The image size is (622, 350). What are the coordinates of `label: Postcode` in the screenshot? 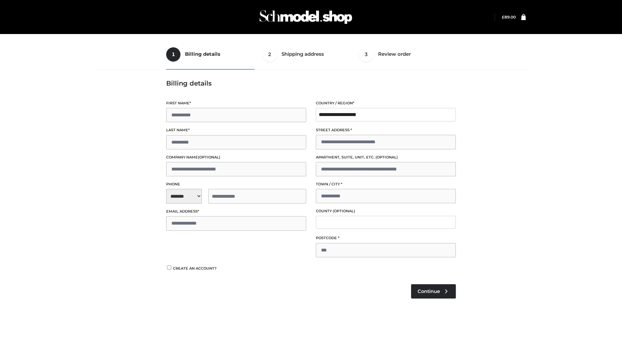 It's located at (386, 238).